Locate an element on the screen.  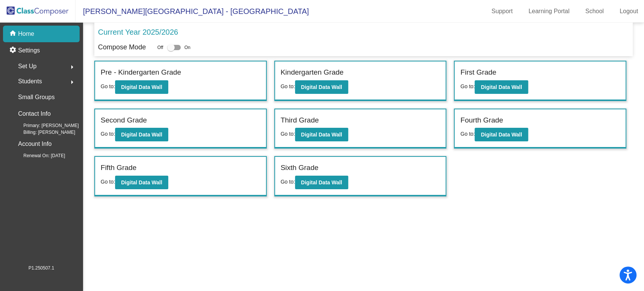
label: First Grade is located at coordinates (478, 72).